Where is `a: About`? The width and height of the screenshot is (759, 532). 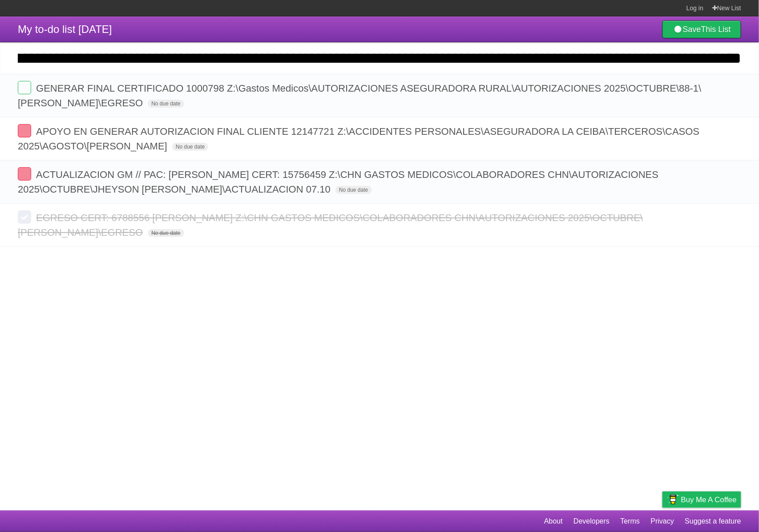
a: About is located at coordinates (553, 521).